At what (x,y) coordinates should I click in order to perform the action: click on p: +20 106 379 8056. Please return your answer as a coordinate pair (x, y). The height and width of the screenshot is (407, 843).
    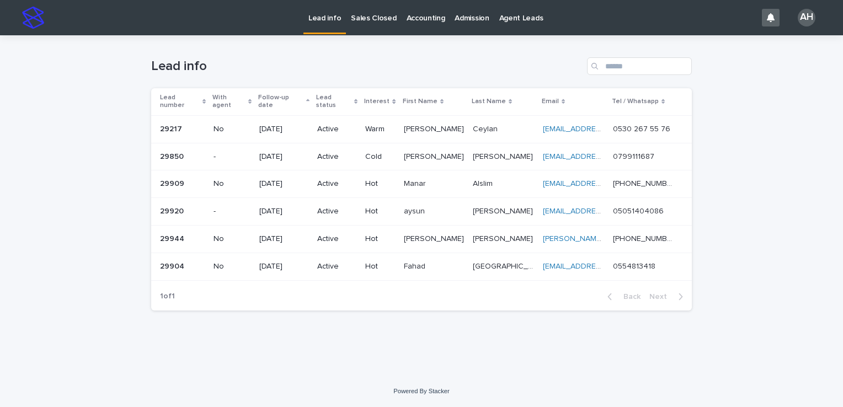
    Looking at the image, I should click on (644, 238).